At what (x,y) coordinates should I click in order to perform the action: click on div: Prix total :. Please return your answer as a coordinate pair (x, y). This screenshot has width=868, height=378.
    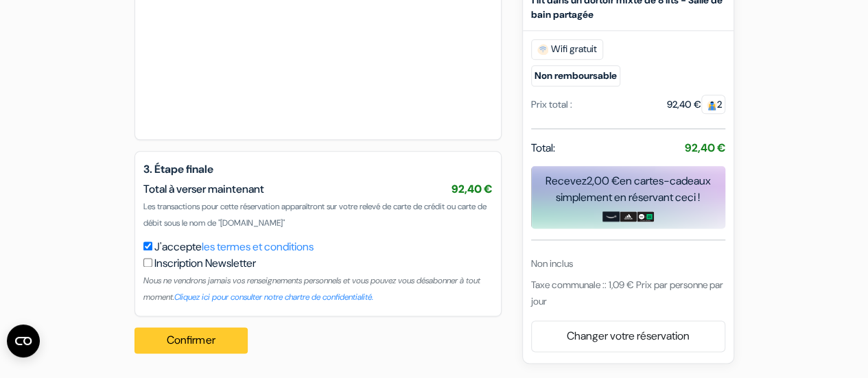
    Looking at the image, I should click on (552, 105).